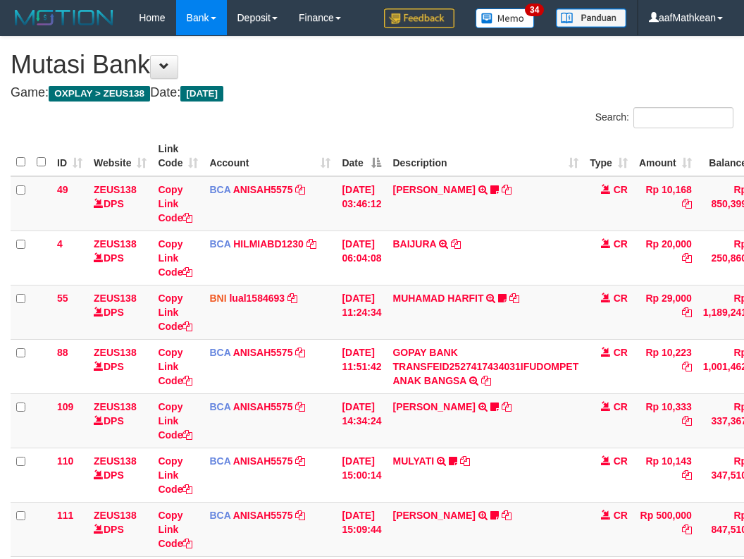 Image resolution: width=744 pixels, height=559 pixels. What do you see at coordinates (270, 156) in the screenshot?
I see `th: Account: activate to sort column ascending` at bounding box center [270, 156].